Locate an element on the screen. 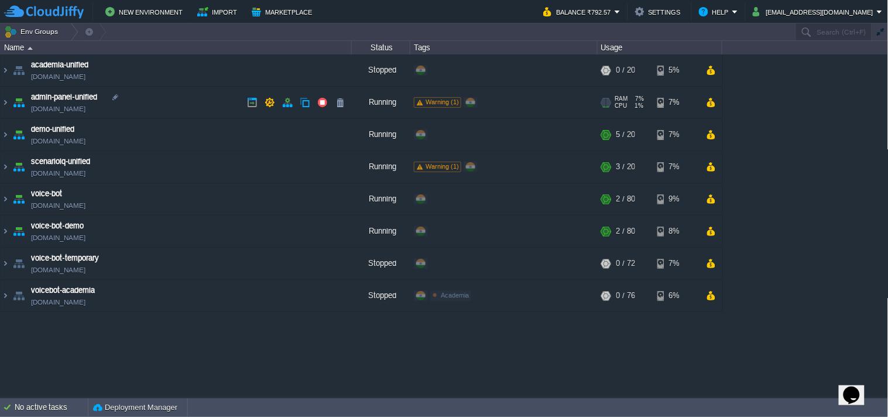  span: voice-bot is located at coordinates (46, 194).